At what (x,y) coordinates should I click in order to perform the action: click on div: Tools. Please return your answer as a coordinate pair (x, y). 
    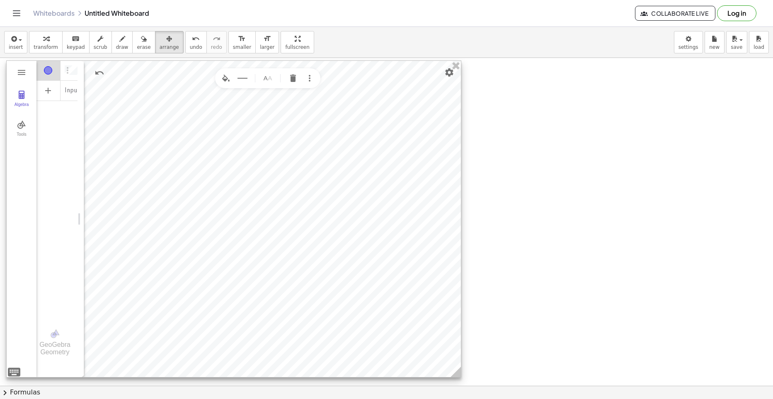
    Looking at the image, I should click on (22, 138).